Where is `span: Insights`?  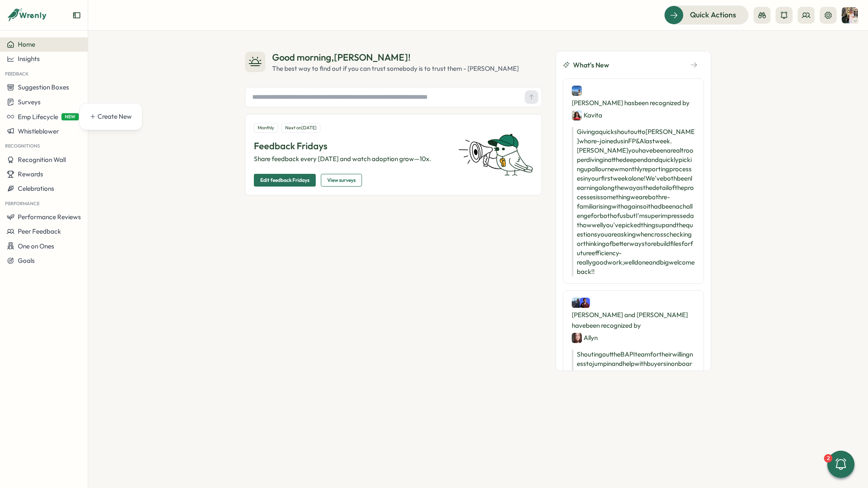
span: Insights is located at coordinates (29, 58).